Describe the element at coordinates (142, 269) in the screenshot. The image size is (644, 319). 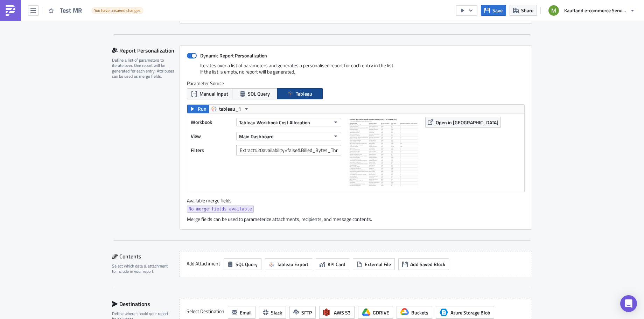
I see `div: Select which data & attachment to include in your report.` at that location.